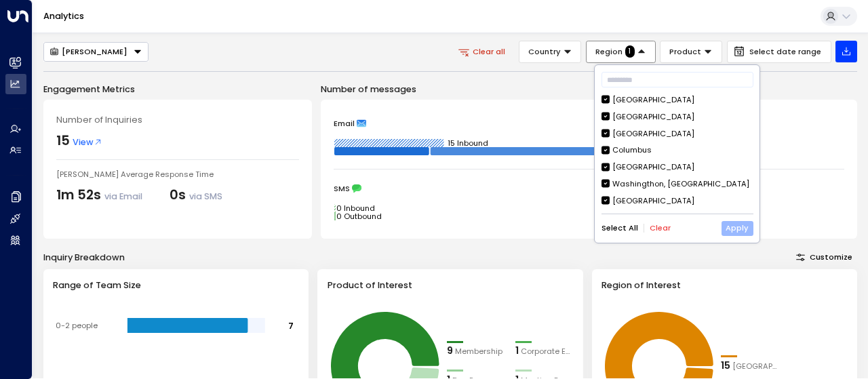 This screenshot has width=868, height=379. I want to click on span: via Email, so click(123, 196).